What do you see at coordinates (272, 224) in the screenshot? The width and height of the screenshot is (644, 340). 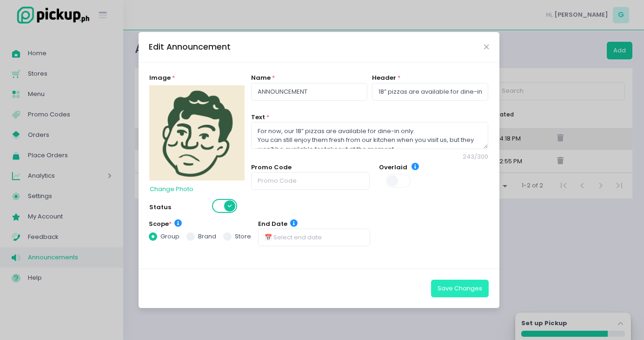 I see `label: End Date` at bounding box center [272, 224].